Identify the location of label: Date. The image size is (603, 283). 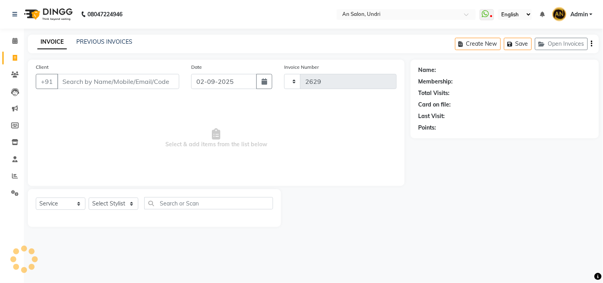
(196, 67).